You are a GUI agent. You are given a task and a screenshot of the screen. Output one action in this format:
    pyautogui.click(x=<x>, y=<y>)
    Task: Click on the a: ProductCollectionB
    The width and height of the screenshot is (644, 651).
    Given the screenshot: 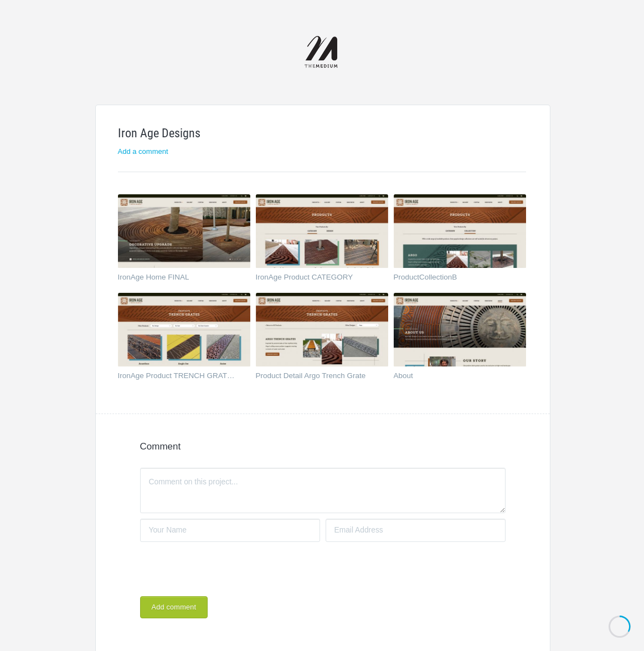 What is the action you would take?
    pyautogui.click(x=453, y=279)
    